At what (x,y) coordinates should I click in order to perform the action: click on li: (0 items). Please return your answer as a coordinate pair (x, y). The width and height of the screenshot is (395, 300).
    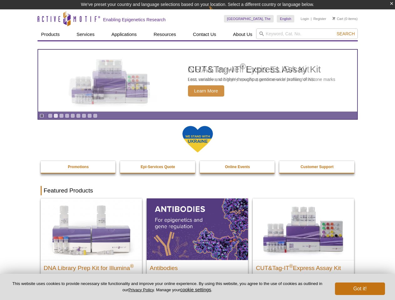
    Looking at the image, I should click on (345, 19).